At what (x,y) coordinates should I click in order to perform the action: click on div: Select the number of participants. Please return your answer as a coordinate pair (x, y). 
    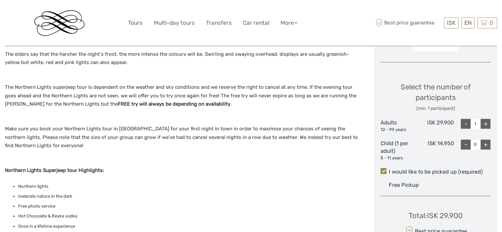
    Looking at the image, I should click on (435, 97).